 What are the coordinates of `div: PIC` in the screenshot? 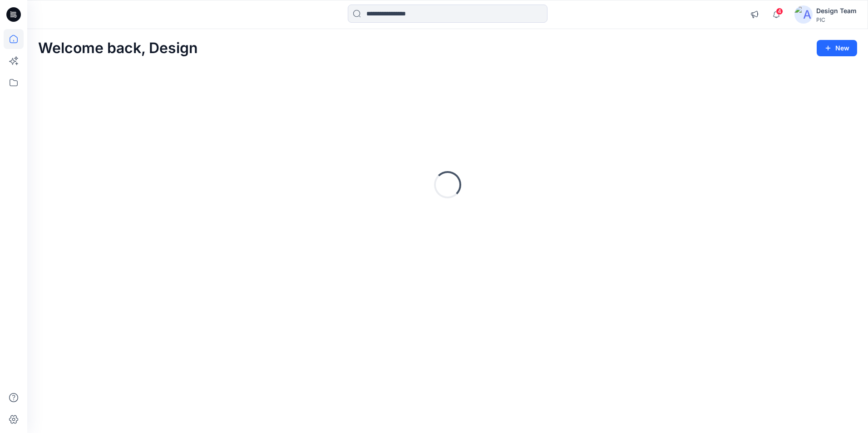 It's located at (836, 19).